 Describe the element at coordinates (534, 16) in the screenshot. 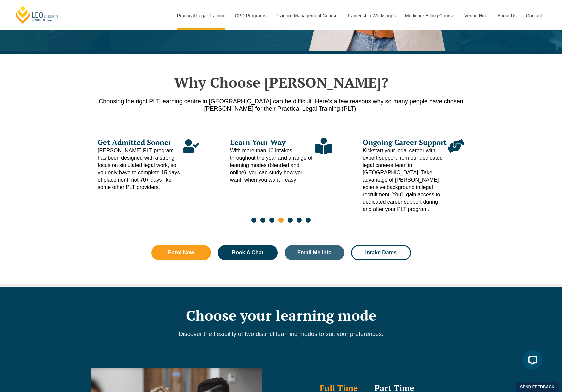

I see `a: Contact` at that location.